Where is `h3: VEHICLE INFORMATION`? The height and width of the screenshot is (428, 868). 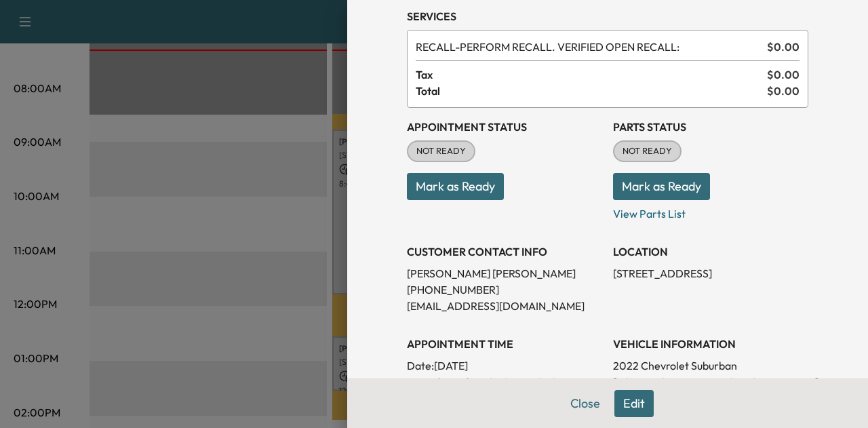 h3: VEHICLE INFORMATION is located at coordinates (711, 344).